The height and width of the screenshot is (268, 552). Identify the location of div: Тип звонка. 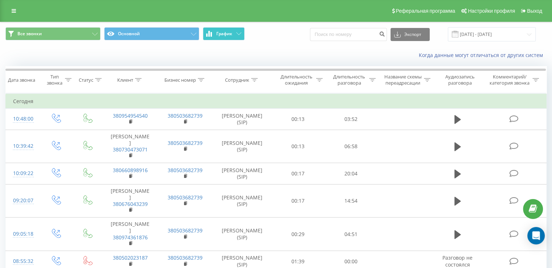
(54, 80).